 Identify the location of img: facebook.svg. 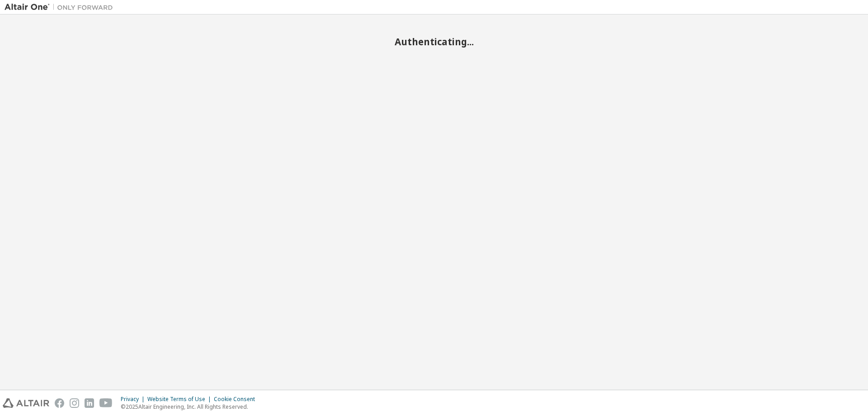
(59, 403).